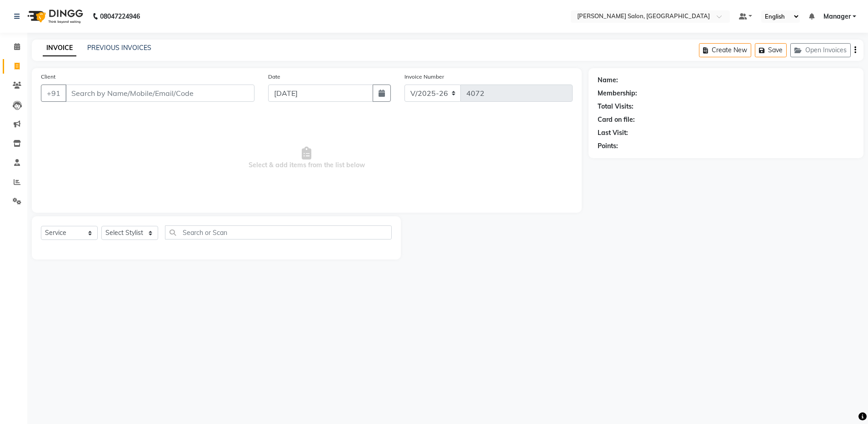 The image size is (868, 424). What do you see at coordinates (837, 17) in the screenshot?
I see `span: Manager` at bounding box center [837, 17].